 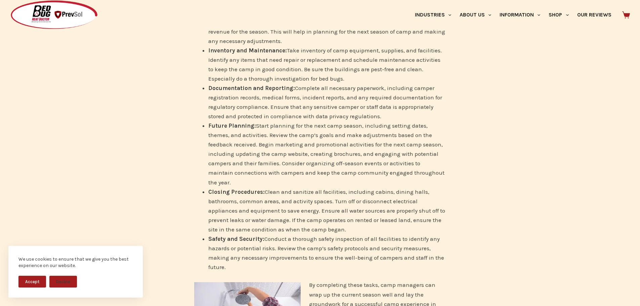 What do you see at coordinates (327, 102) in the screenshot?
I see `li: Complete all necessary paperwork, including camper registration records, medical forms, incident ...` at bounding box center [327, 102].